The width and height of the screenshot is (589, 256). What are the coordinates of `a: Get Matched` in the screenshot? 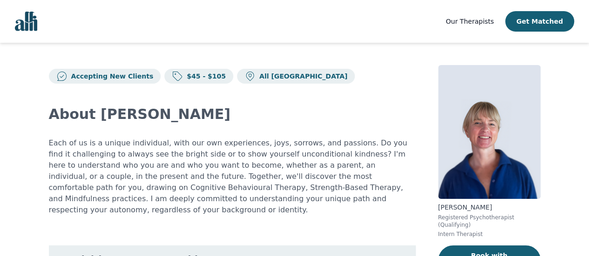 It's located at (539, 21).